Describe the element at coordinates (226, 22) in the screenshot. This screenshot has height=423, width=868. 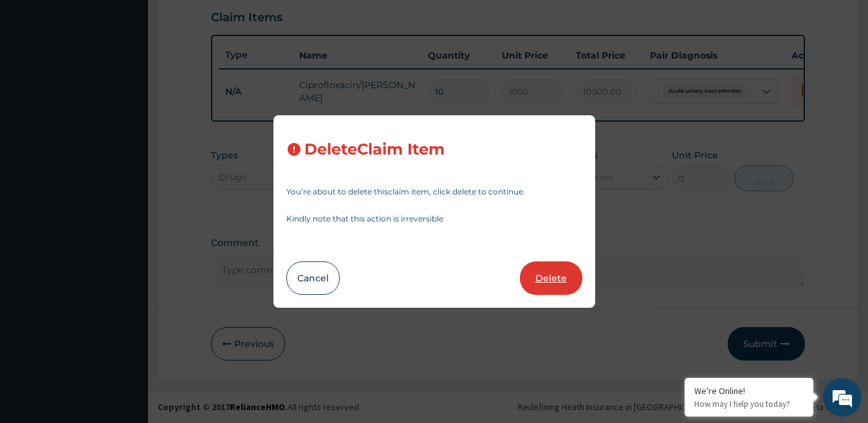
I see `div: Minimize live chat window` at that location.